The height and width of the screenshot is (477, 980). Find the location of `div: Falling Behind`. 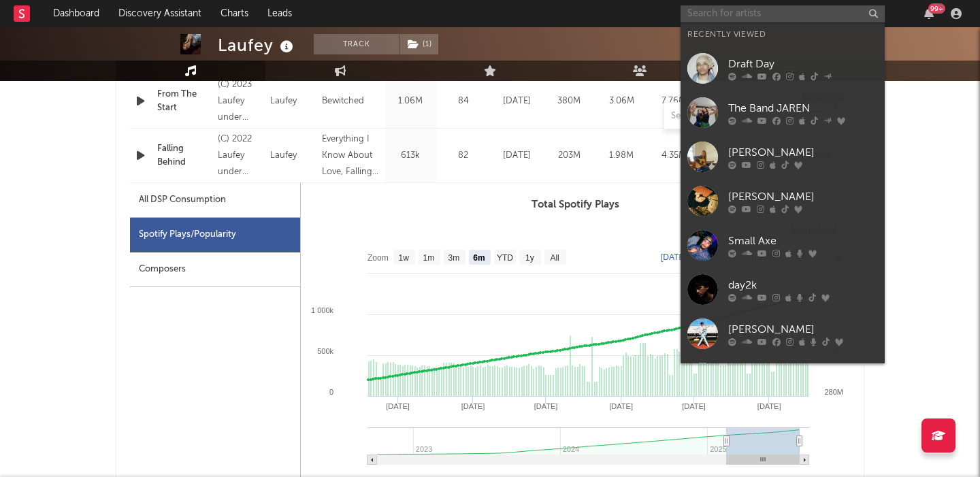

div: Falling Behind is located at coordinates (184, 155).